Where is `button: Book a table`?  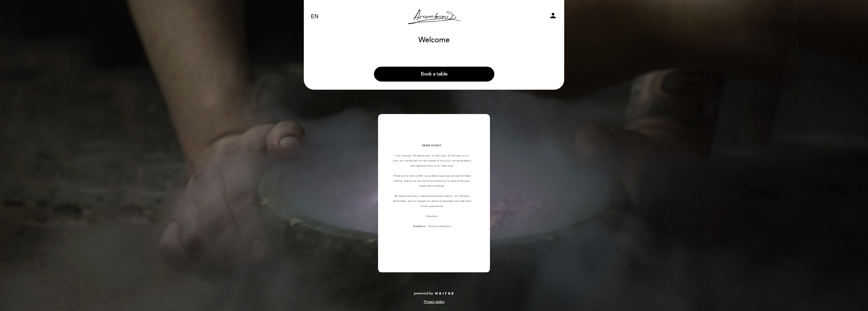 button: Book a table is located at coordinates (434, 74).